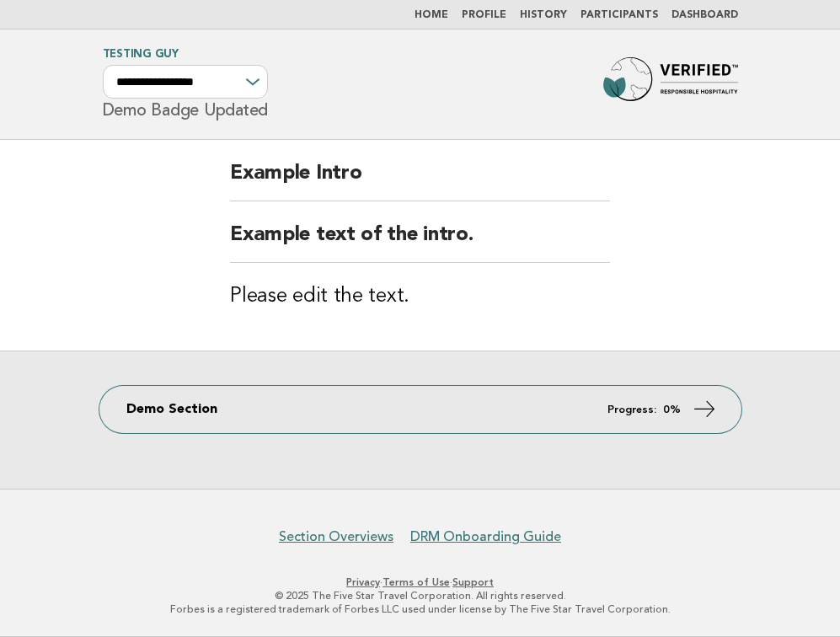 Image resolution: width=840 pixels, height=637 pixels. What do you see at coordinates (420, 596) in the screenshot?
I see `p: © 2025 The Five Star Travel Corporation. All rights reserved.` at bounding box center [420, 596].